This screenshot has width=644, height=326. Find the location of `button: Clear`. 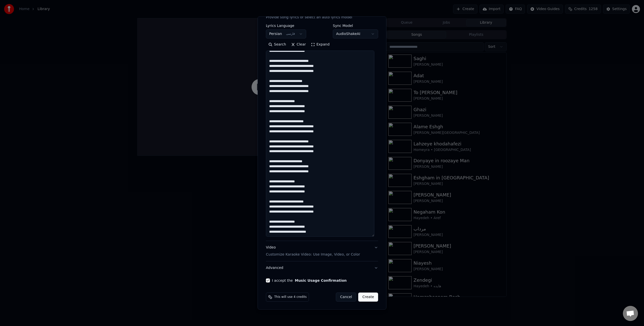

button: Clear is located at coordinates (298, 44).